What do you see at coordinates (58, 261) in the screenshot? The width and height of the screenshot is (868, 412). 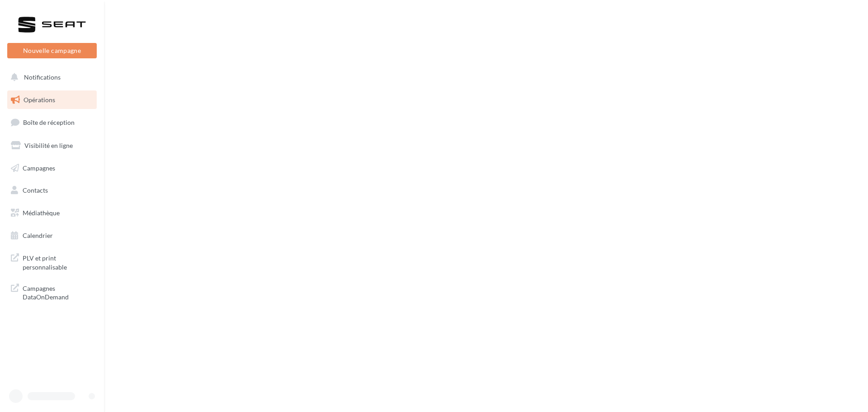 I see `span: PLV et print personnalisable` at bounding box center [58, 261].